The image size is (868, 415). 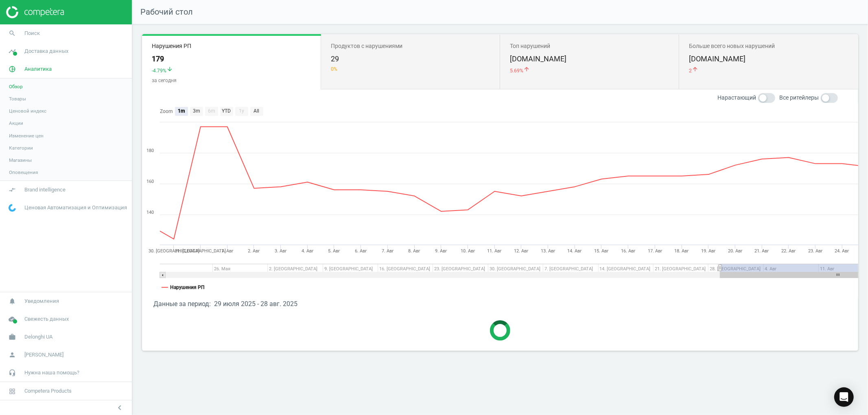 What do you see at coordinates (166, 111) in the screenshot?
I see `text: Zoom` at bounding box center [166, 111].